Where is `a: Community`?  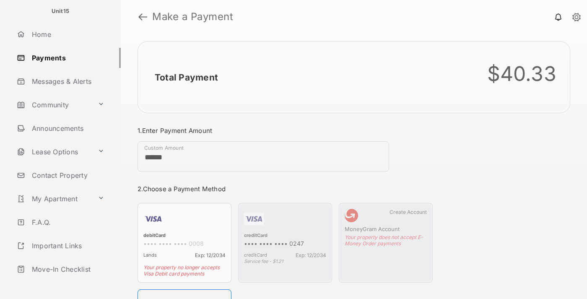
a: Community is located at coordinates (54, 105).